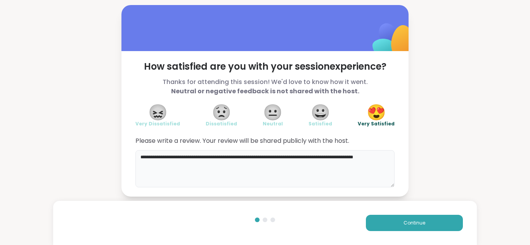 The width and height of the screenshot is (530, 245). What do you see at coordinates (414, 223) in the screenshot?
I see `button: Continue` at bounding box center [414, 223].